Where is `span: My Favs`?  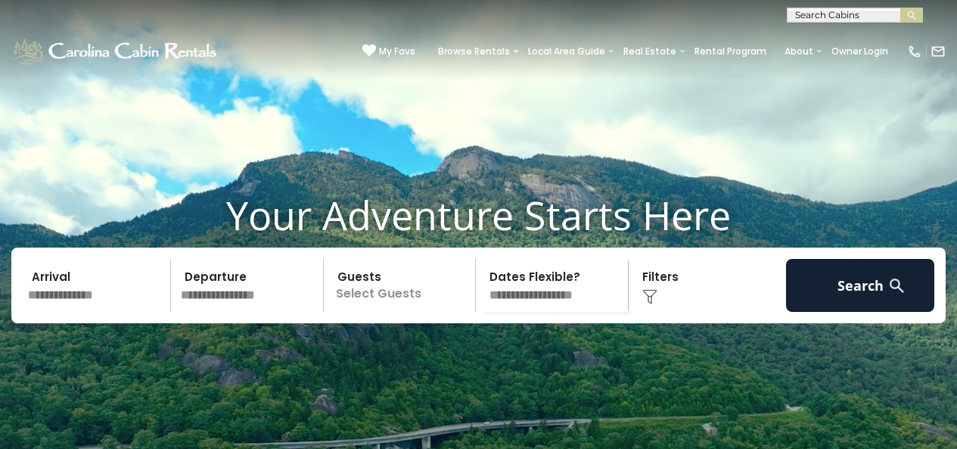
span: My Favs is located at coordinates (397, 51).